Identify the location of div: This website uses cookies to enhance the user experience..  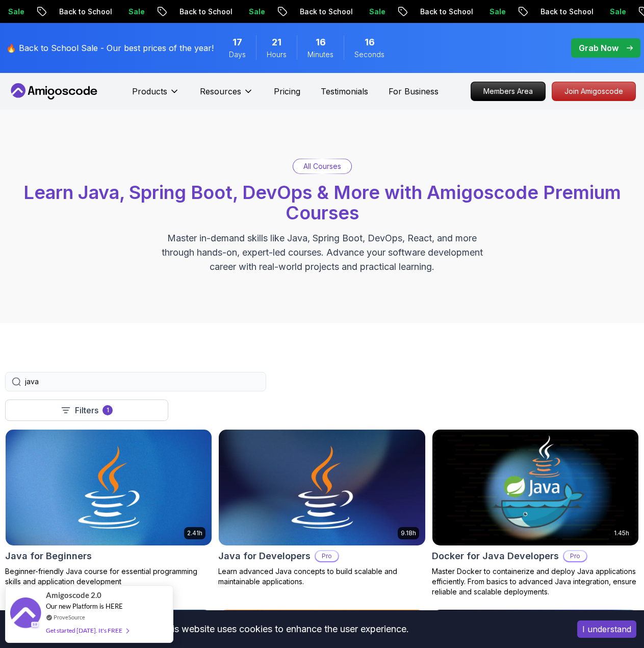
(284, 629).